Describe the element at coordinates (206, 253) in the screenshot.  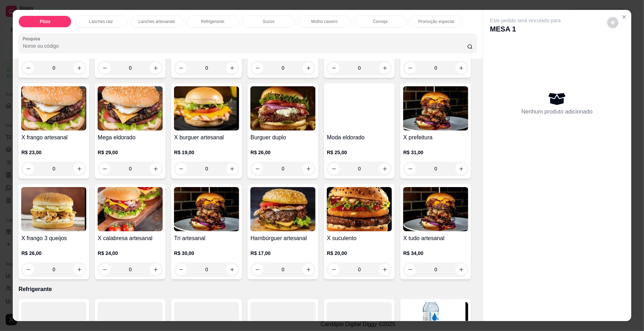
I see `p: R$ 30,00` at that location.